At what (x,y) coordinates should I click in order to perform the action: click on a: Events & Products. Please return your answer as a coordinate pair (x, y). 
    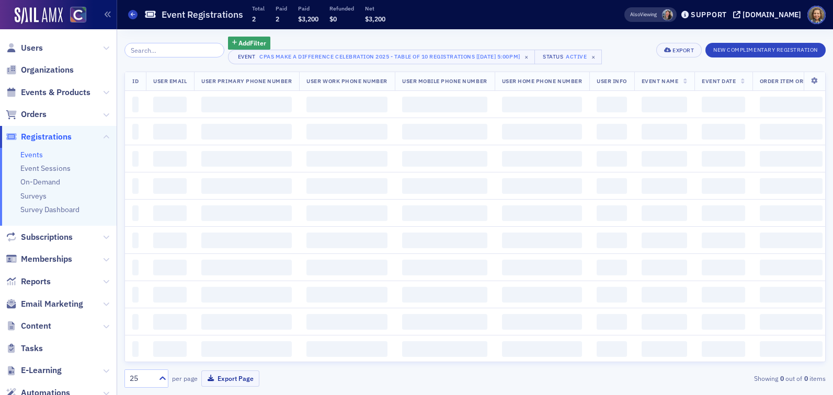
    Looking at the image, I should click on (48, 93).